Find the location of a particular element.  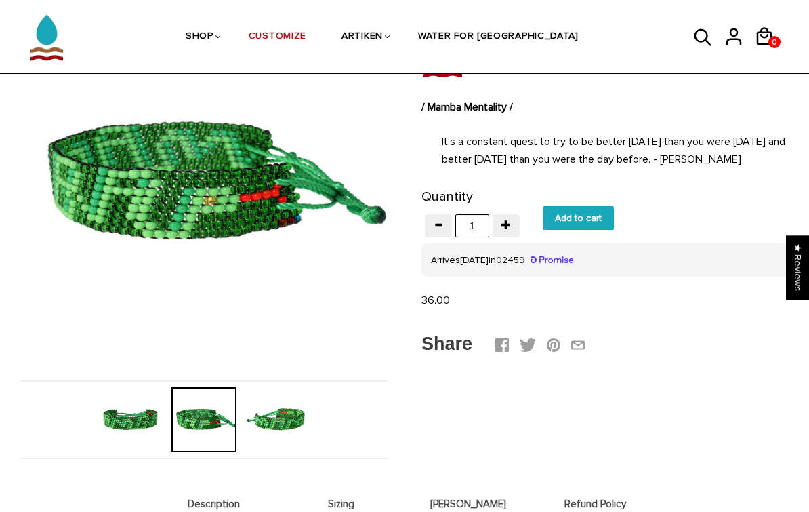

div: Click to open Judge.me floating reviews tab is located at coordinates (797, 267).